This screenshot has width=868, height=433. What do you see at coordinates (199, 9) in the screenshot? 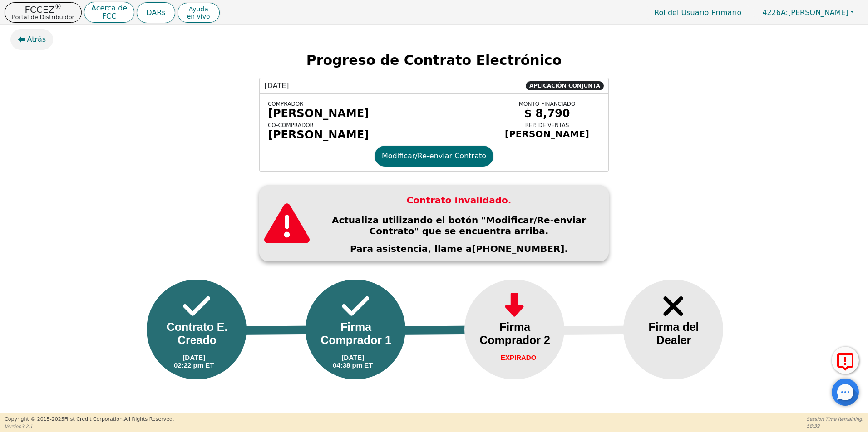
I see `span: Ayuda` at bounding box center [199, 9].